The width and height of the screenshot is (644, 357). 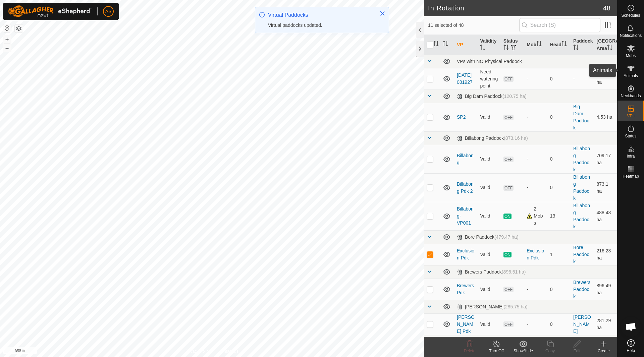 I want to click on span: Status, so click(x=631, y=136).